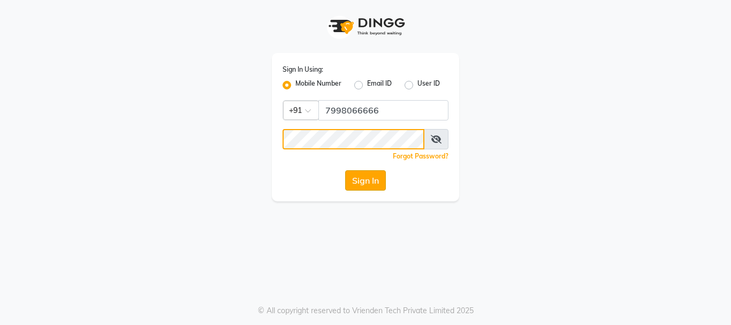 The image size is (731, 325). Describe the element at coordinates (365, 26) in the screenshot. I see `img: logo1.svg` at that location.